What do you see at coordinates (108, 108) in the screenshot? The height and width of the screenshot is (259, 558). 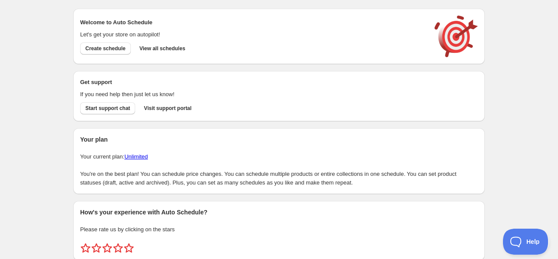 I see `a: Start support chat` at bounding box center [108, 108].